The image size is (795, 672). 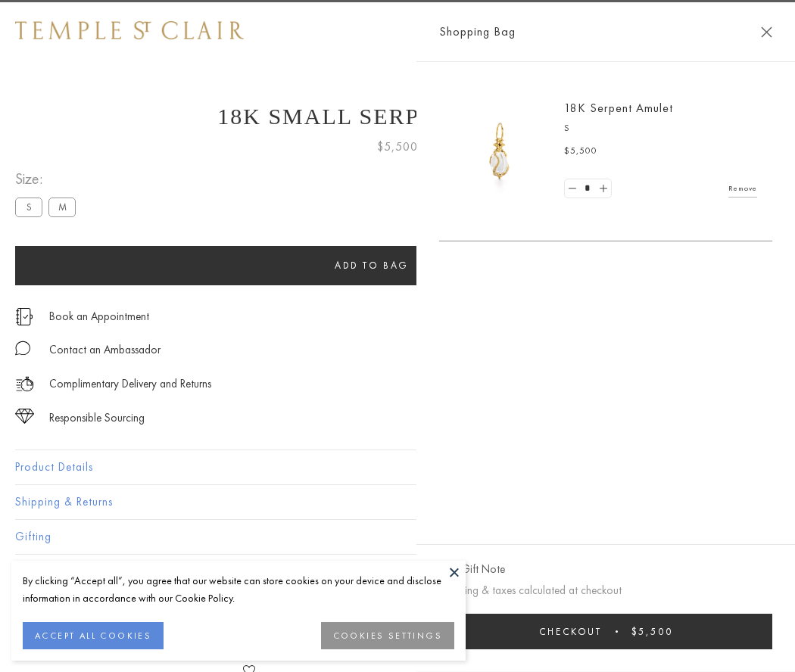 What do you see at coordinates (28, 206) in the screenshot?
I see `label: S` at bounding box center [28, 206].